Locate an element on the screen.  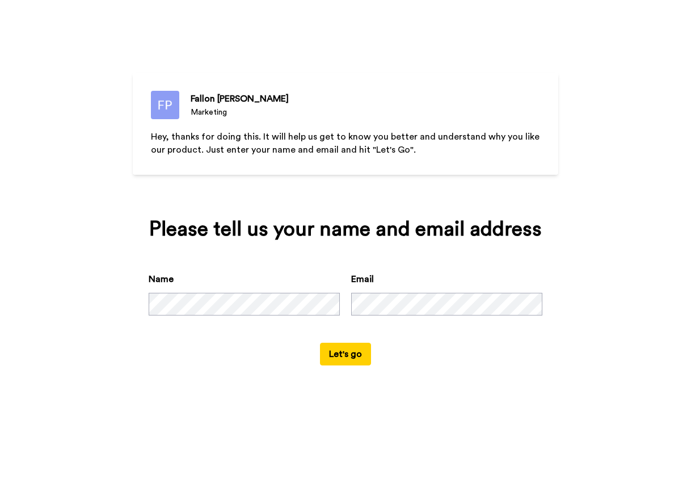
label: Name is located at coordinates (161, 279).